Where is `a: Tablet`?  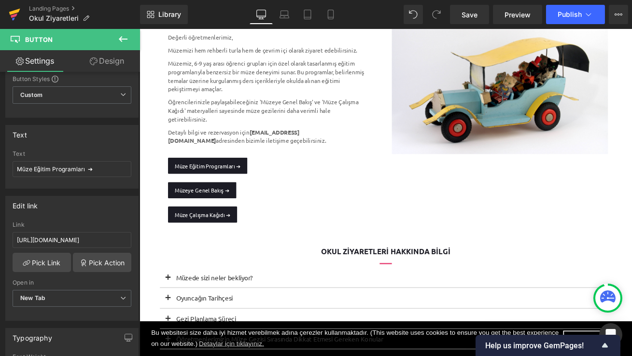 a: Tablet is located at coordinates (307, 14).